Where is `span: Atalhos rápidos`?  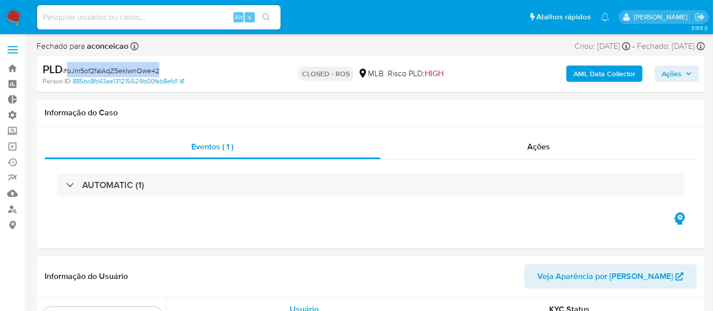 span: Atalhos rápidos is located at coordinates (563, 17).